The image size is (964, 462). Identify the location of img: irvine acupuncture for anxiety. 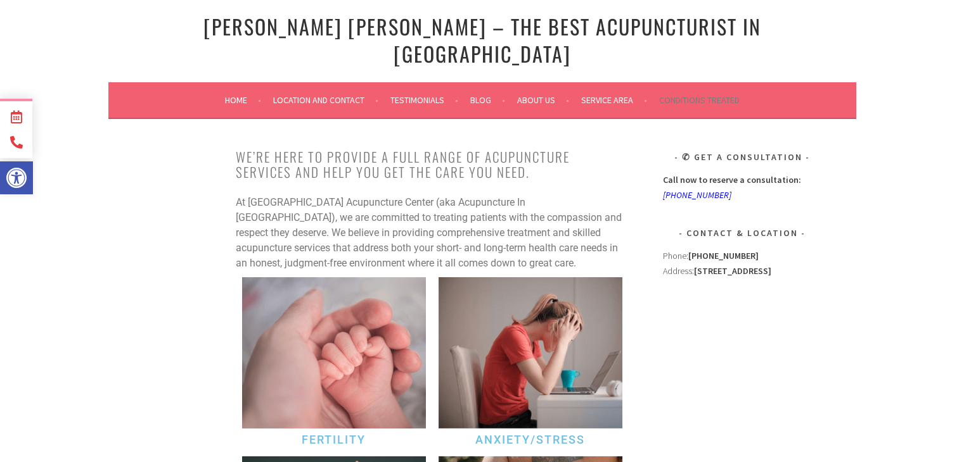
(530, 353).